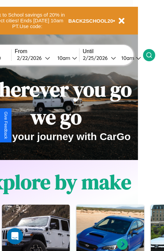 The height and width of the screenshot is (251, 164). Describe the element at coordinates (97, 58) in the screenshot. I see `div: 2 / 25 / 2026` at that location.